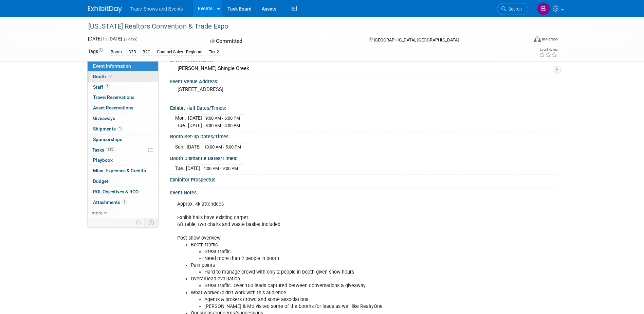 The image size is (644, 314). What do you see at coordinates (363, 178) in the screenshot?
I see `div: Exhibitor Prospectus:` at bounding box center [363, 178].